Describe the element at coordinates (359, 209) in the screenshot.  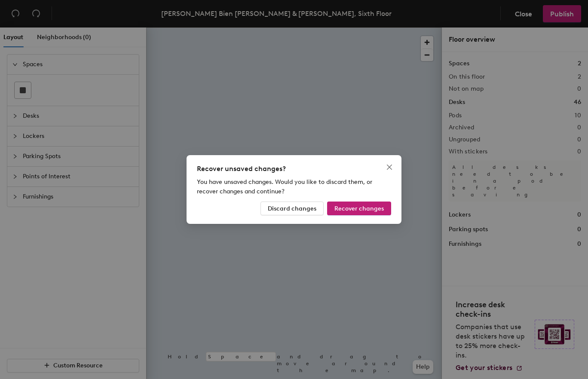
I see `span: Recover changes` at that location.